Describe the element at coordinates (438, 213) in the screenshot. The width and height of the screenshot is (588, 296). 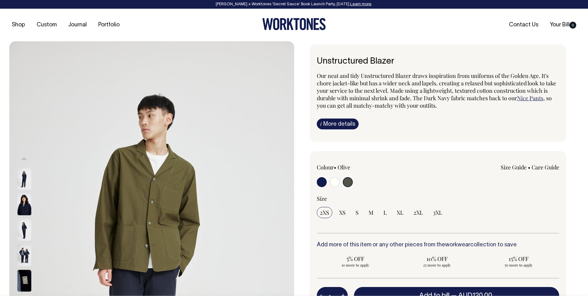
I see `span: 3XL` at that location.